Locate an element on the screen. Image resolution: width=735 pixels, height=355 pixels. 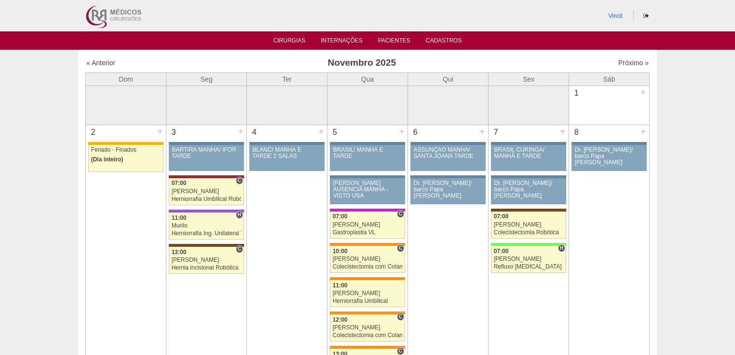
div: Colecistectomia Robótica is located at coordinates (529, 232).